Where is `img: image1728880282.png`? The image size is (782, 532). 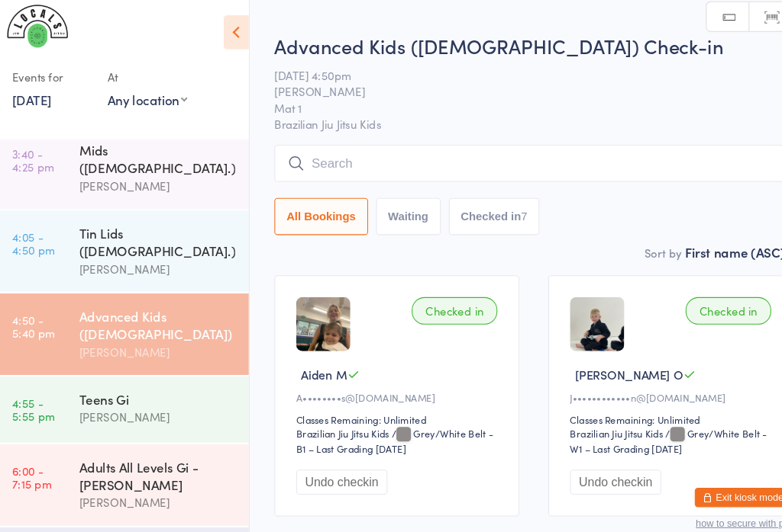
img: image1728880282.png is located at coordinates (572, 314).